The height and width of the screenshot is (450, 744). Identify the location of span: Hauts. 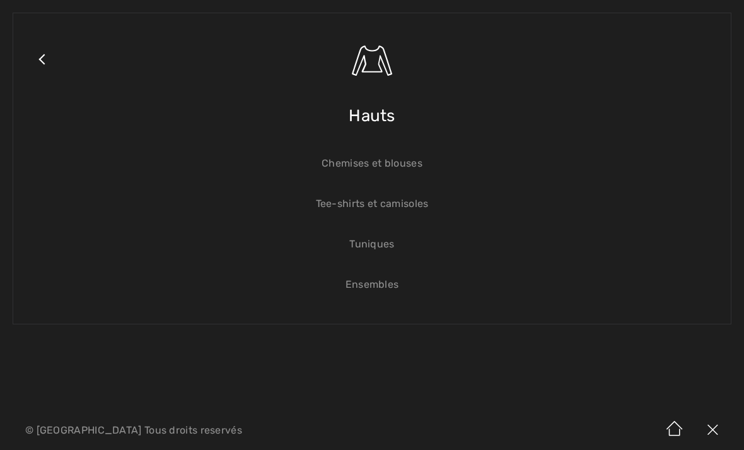
(372, 115).